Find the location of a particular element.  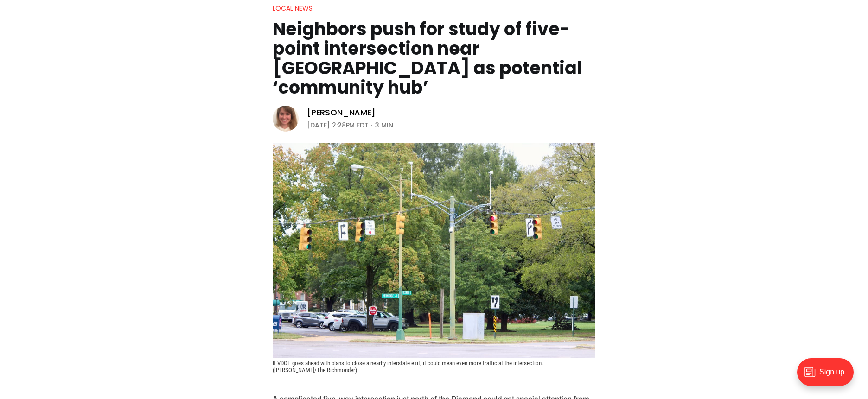

span: 3 min is located at coordinates (384, 125).